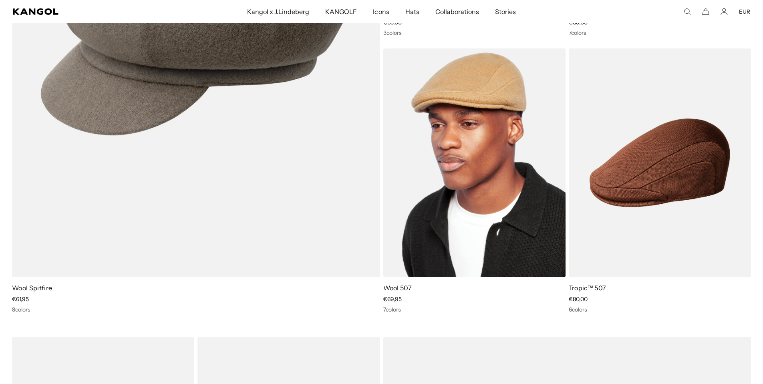  What do you see at coordinates (687, 12) in the screenshot?
I see `summary: Search here` at bounding box center [687, 12].